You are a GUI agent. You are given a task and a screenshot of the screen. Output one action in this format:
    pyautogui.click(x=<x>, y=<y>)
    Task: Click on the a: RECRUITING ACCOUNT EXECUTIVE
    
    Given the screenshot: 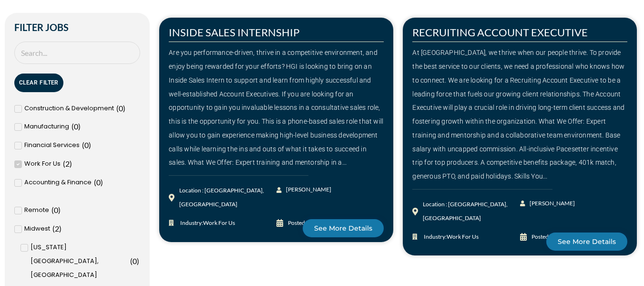 What is the action you would take?
    pyautogui.click(x=500, y=32)
    